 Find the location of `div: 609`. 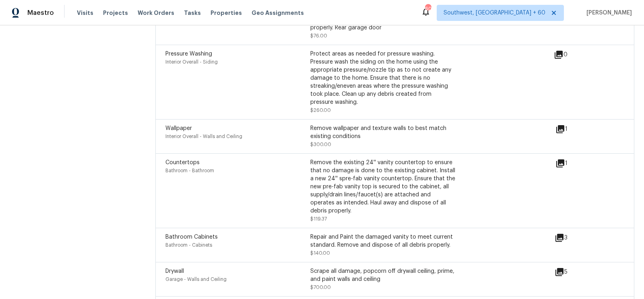

div: 609 is located at coordinates (428, 9).